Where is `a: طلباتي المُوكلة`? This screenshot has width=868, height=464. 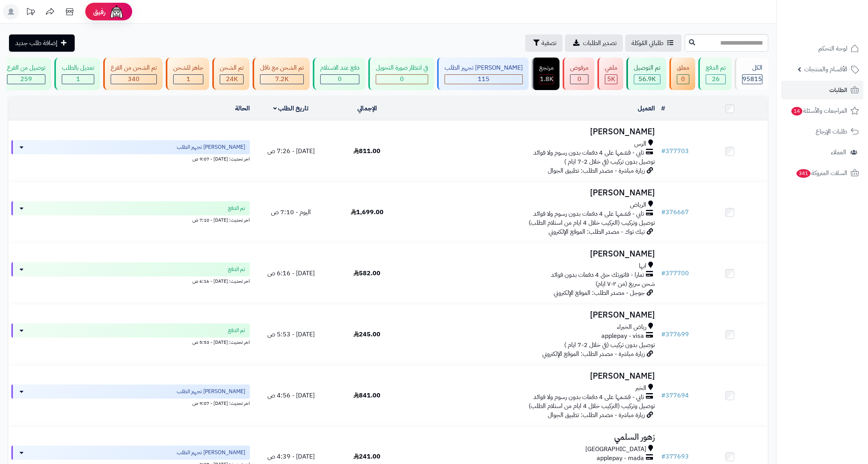
a: طلباتي المُوكلة is located at coordinates (653, 43).